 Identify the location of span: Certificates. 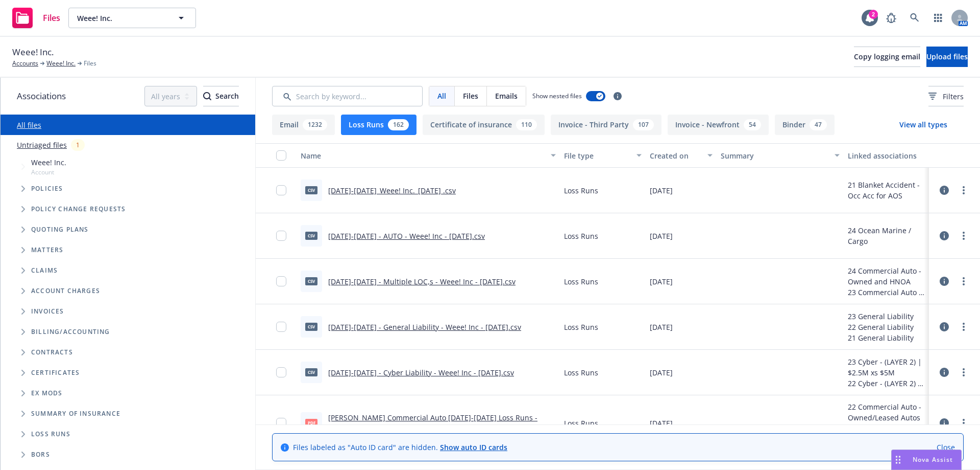
(55, 373).